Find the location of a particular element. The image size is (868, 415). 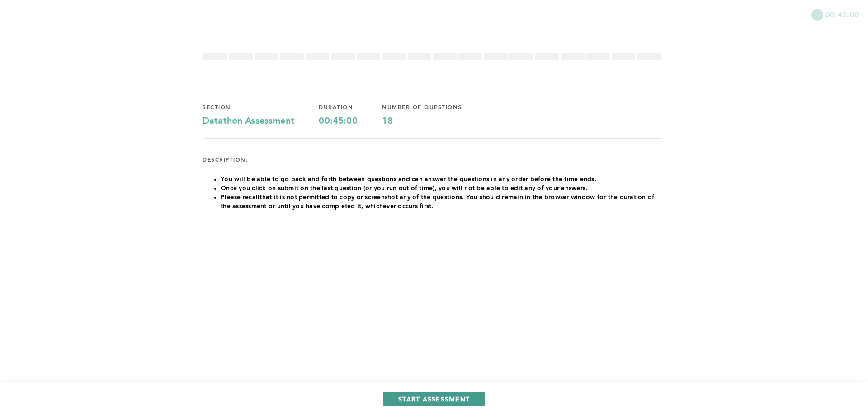

span: Please recall is located at coordinates (240, 197).